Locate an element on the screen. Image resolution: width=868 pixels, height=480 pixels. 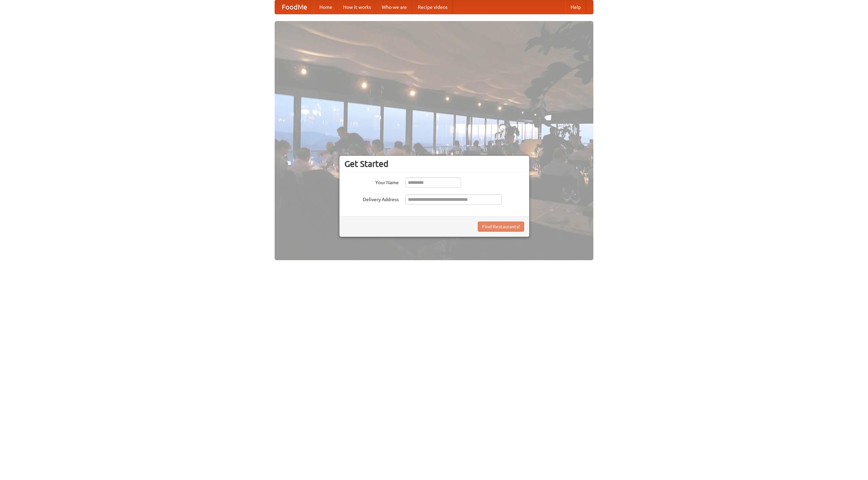
button: Find Restaurants! is located at coordinates (501, 227).